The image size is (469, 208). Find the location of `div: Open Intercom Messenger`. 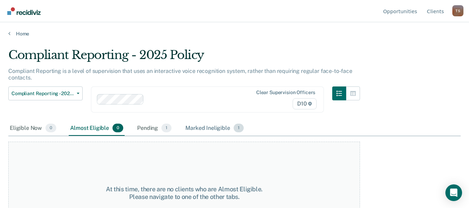

div: Open Intercom Messenger is located at coordinates (454, 193).